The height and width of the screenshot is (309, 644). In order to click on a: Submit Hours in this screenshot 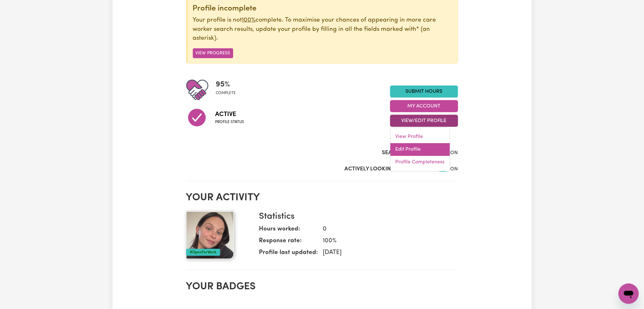, I will do `click(424, 91)`.